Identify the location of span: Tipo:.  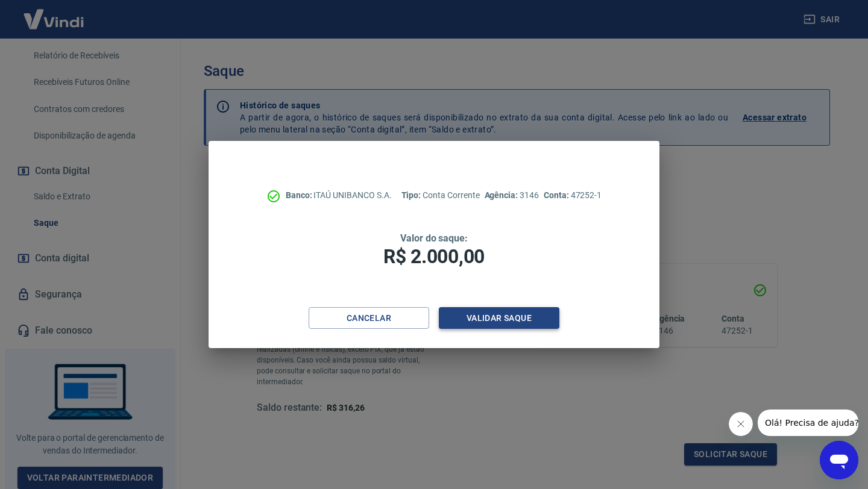
(412, 195).